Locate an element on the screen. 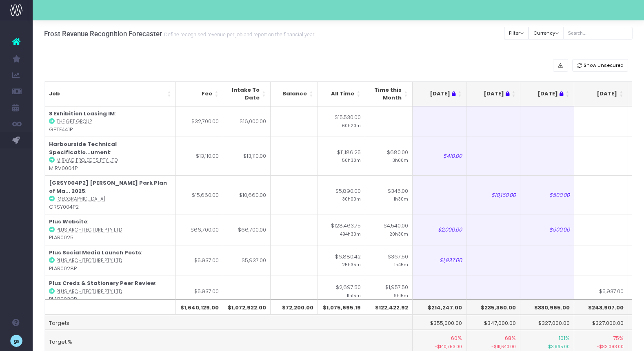 The height and width of the screenshot is (351, 644). button: Show Unsecured is located at coordinates (600, 65).